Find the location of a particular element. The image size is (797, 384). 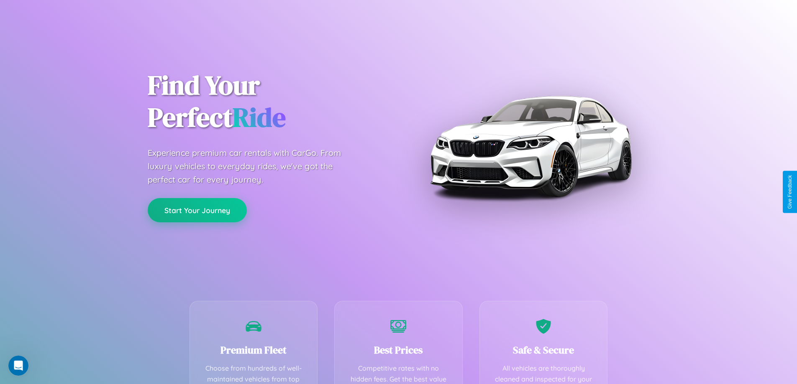

h3: Best Prices is located at coordinates (398, 350).